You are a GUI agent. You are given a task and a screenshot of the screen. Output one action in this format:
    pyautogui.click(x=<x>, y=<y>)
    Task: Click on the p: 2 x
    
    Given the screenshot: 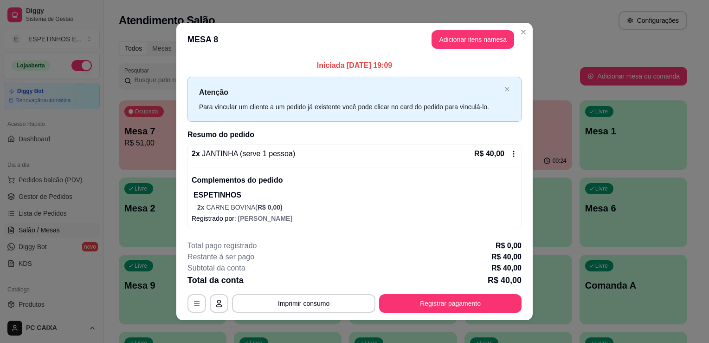 What is the action you would take?
    pyautogui.click(x=243, y=154)
    